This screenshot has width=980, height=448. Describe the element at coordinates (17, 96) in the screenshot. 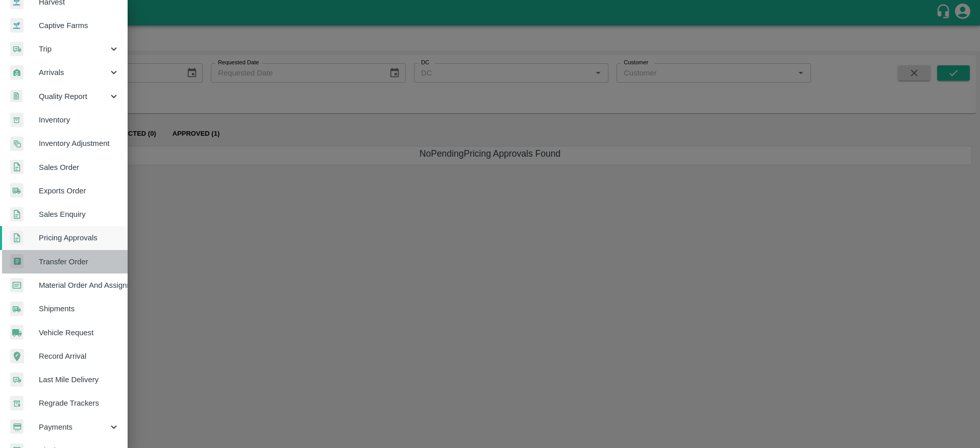

I see `img: qualityReport` at that location.